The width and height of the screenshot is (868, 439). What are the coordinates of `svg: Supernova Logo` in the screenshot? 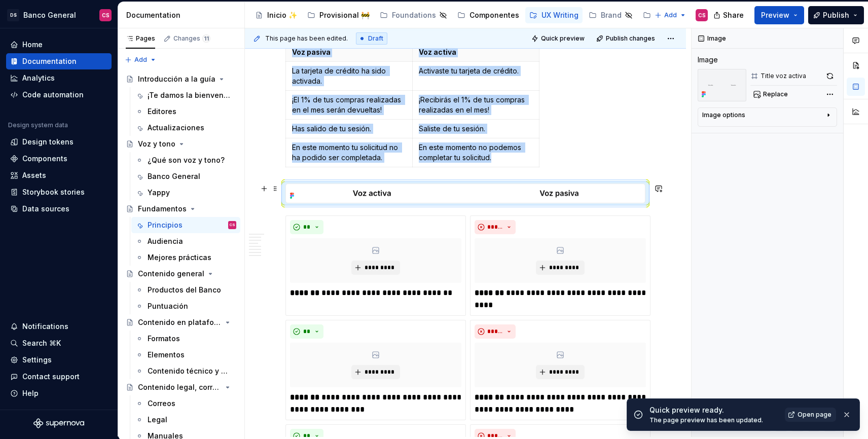 It's located at (59, 423).